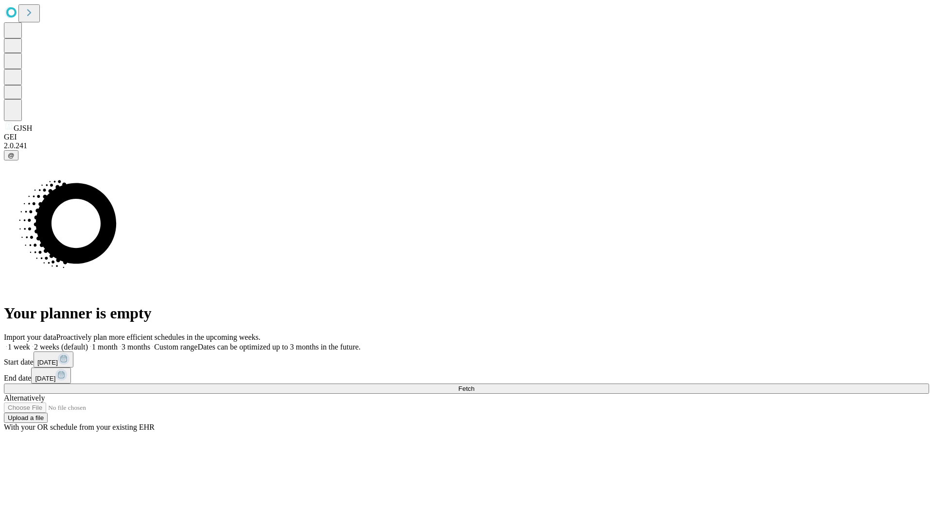 The width and height of the screenshot is (933, 525). I want to click on span: 2 weeks (default), so click(61, 346).